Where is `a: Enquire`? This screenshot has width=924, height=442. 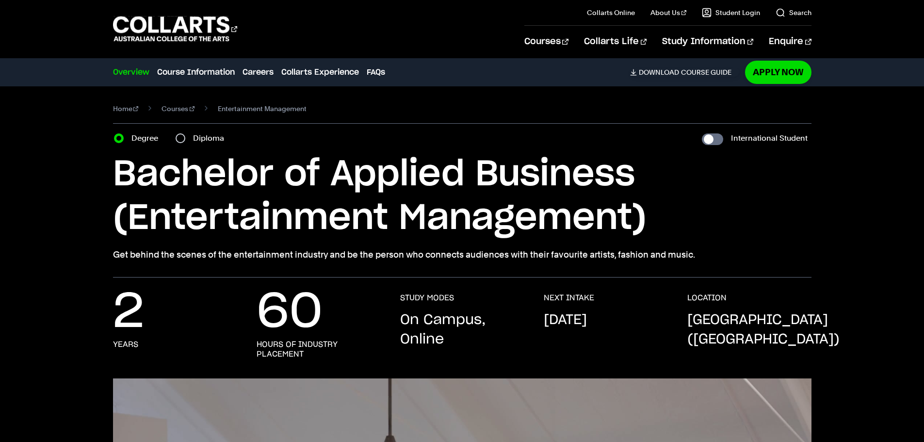 a: Enquire is located at coordinates (789, 42).